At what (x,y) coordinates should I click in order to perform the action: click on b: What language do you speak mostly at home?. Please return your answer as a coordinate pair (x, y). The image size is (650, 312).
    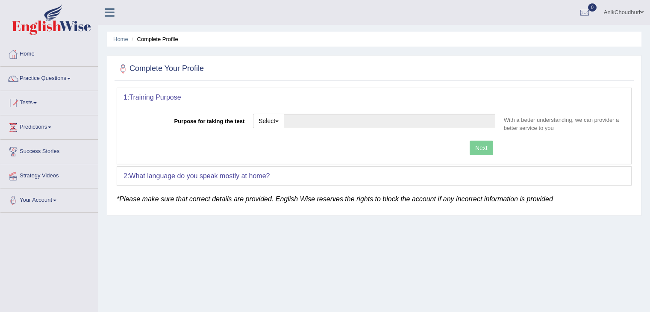
    Looking at the image, I should click on (199, 176).